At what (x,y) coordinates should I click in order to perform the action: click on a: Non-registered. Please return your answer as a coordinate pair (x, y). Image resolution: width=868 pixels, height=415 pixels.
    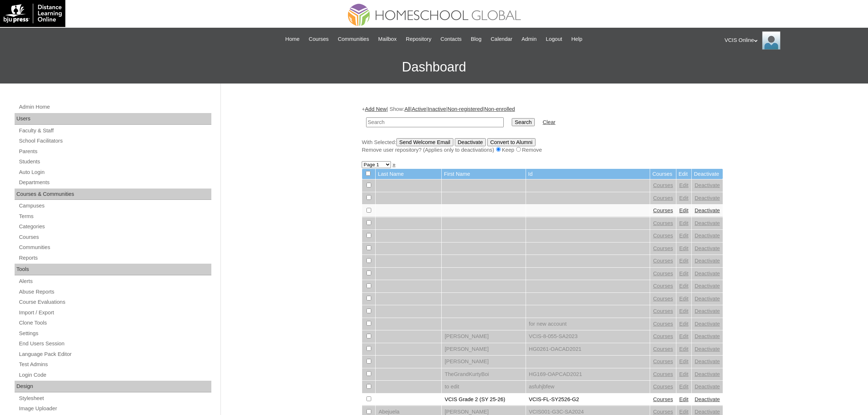
    Looking at the image, I should click on (465, 109).